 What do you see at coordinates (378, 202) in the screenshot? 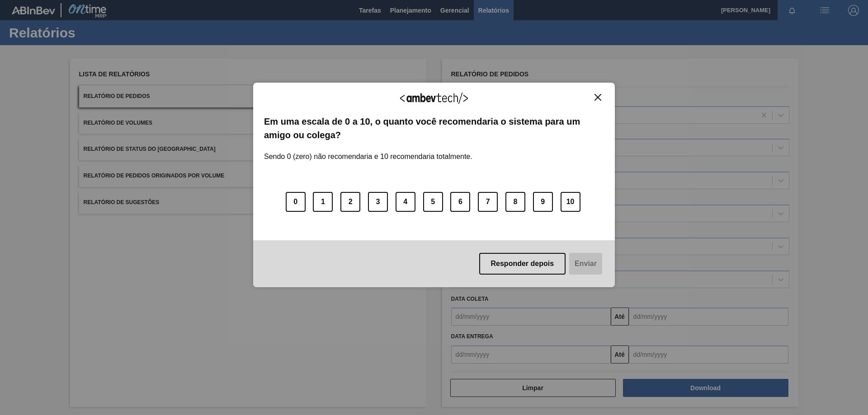
I see `button: 3` at bounding box center [378, 202].